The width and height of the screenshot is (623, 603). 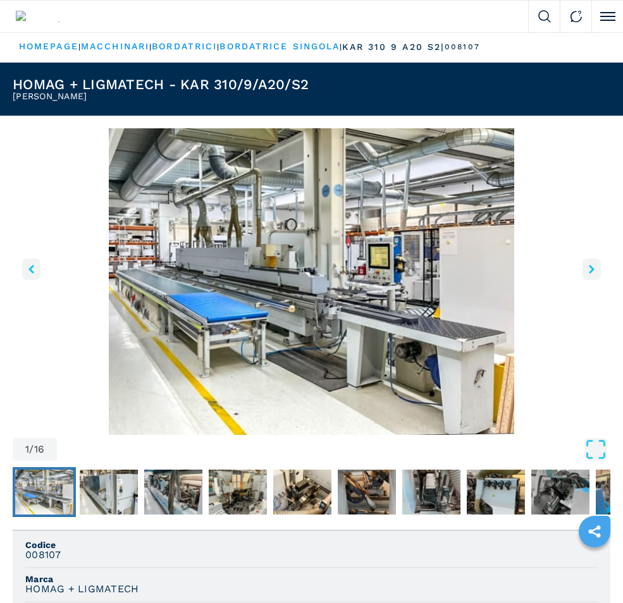 I want to click on button: left-button, so click(x=31, y=269).